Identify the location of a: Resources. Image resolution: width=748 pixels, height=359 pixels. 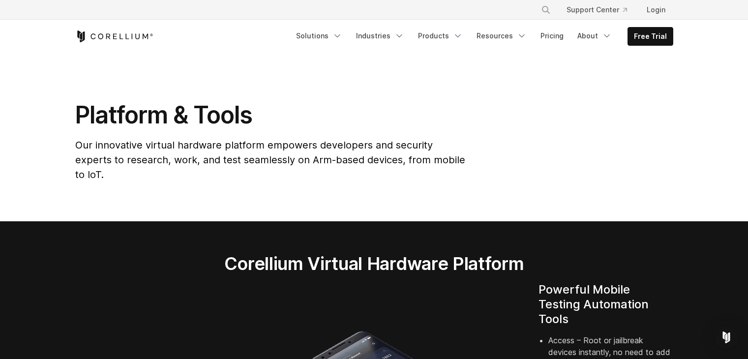
(502, 36).